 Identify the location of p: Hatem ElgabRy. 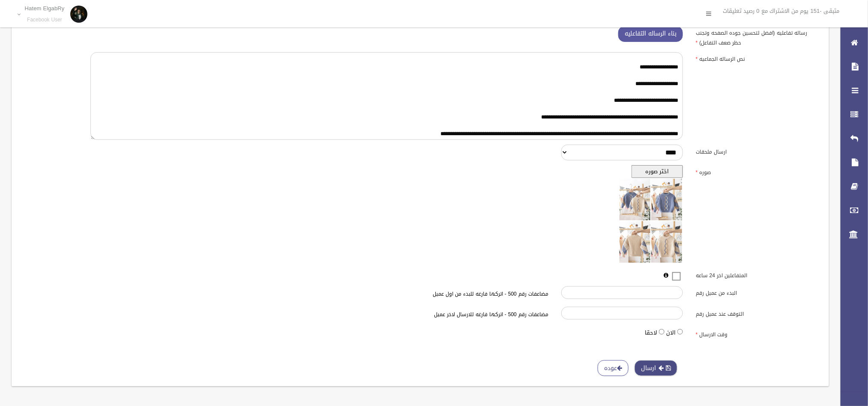
(45, 9).